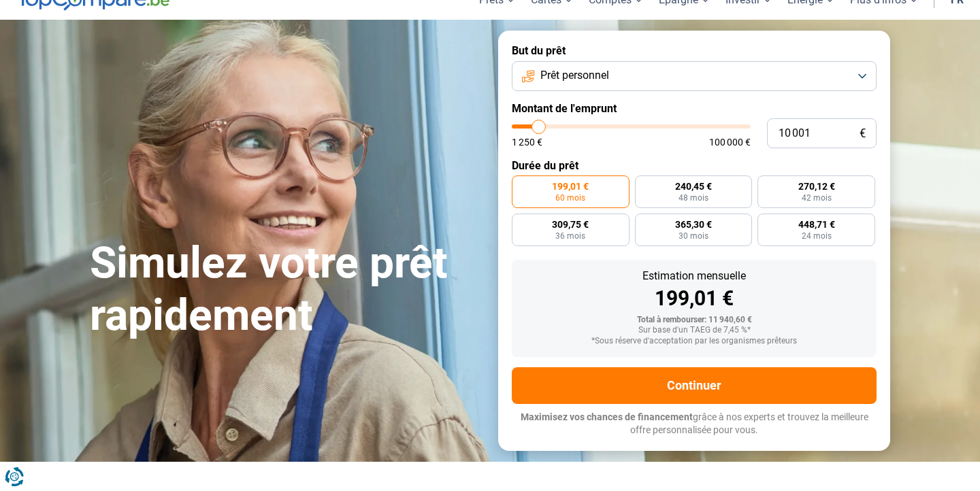 This screenshot has height=491, width=980. What do you see at coordinates (729, 142) in the screenshot?
I see `span: 100 000 €` at bounding box center [729, 142].